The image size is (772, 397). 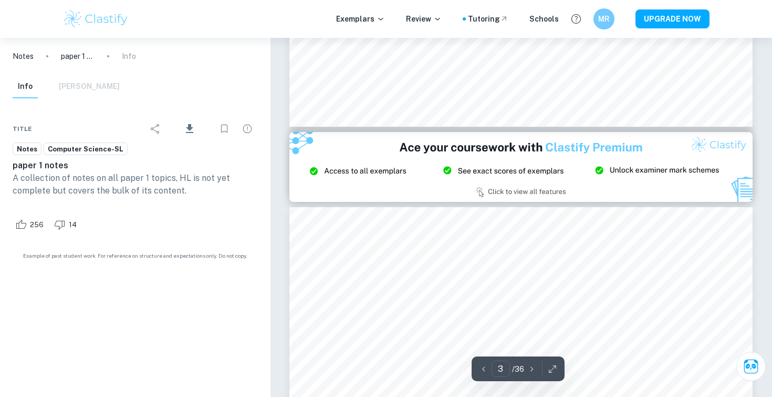 I want to click on p: paper 1 notes, so click(x=78, y=56).